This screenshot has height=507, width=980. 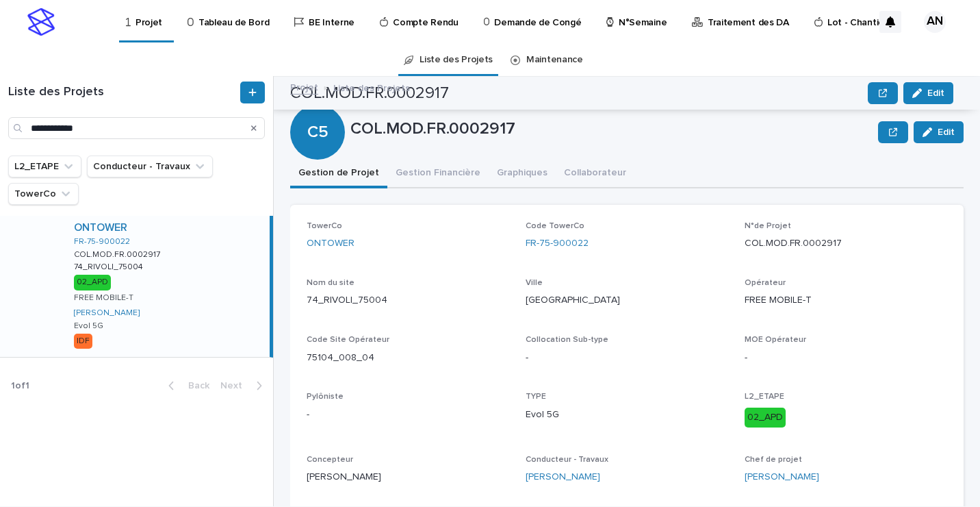 I want to click on button: Gestion Financière, so click(x=438, y=174).